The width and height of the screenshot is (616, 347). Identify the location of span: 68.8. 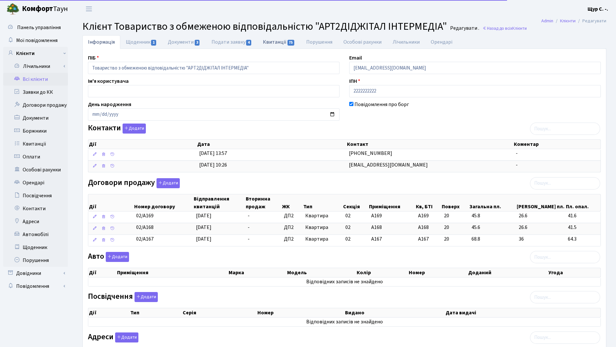
(493, 239).